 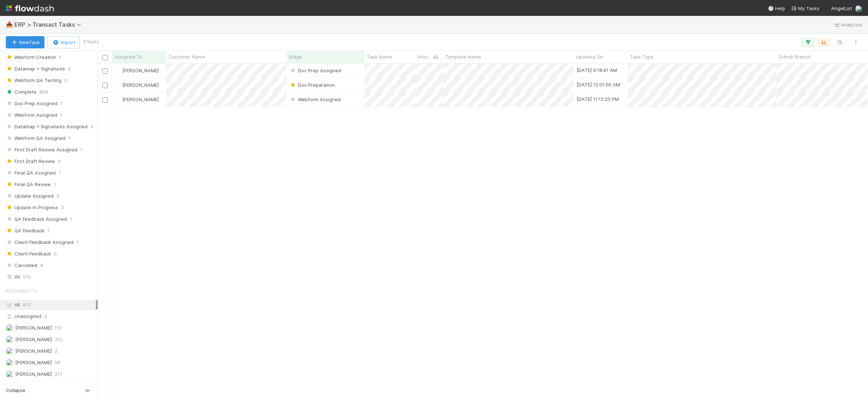 What do you see at coordinates (31, 207) in the screenshot?
I see `span: Update In Progress` at bounding box center [31, 207].